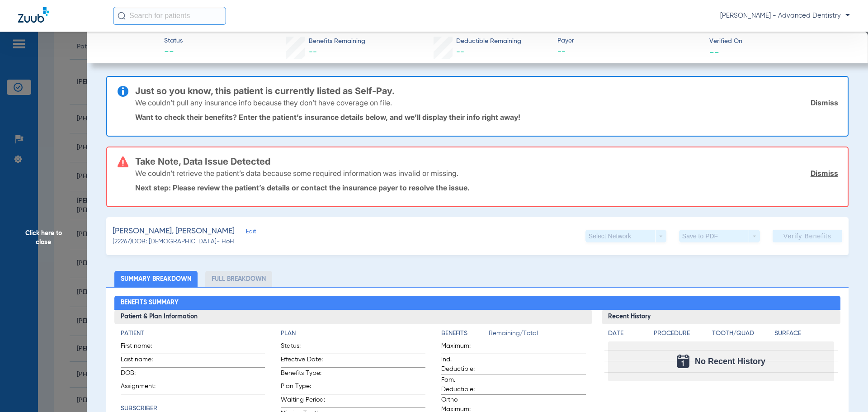 This screenshot has width=868, height=412. Describe the element at coordinates (804, 333) in the screenshot. I see `h4: Surface` at that location.